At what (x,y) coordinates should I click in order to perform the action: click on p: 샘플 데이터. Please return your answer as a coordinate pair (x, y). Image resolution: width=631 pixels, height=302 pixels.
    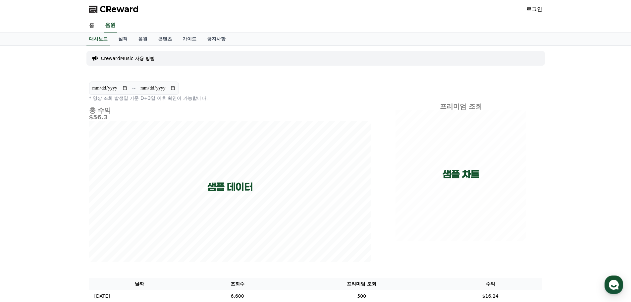
    Looking at the image, I should click on (230, 187).